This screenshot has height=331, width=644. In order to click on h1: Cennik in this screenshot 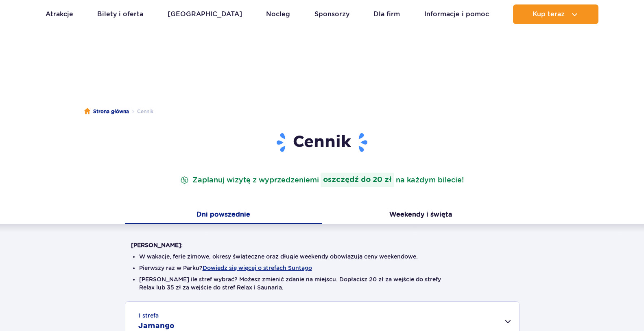, I will do `click(322, 143)`.